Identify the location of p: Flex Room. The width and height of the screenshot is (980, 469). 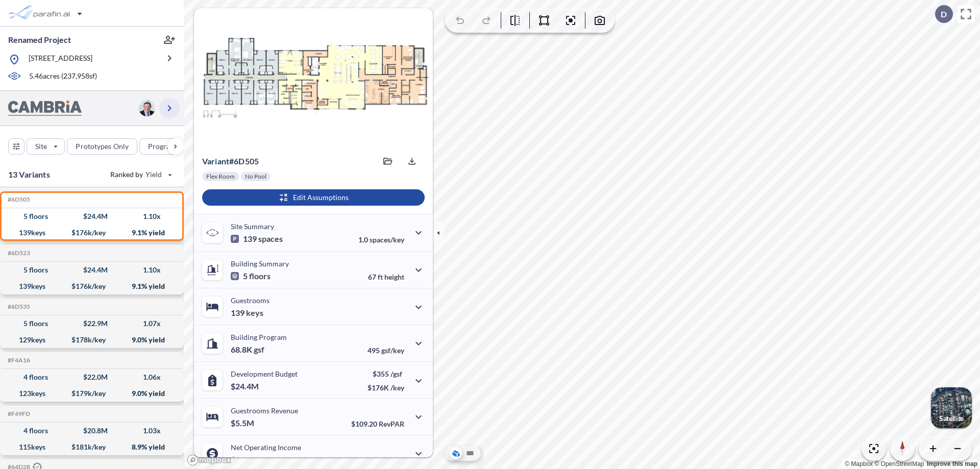
(221, 176).